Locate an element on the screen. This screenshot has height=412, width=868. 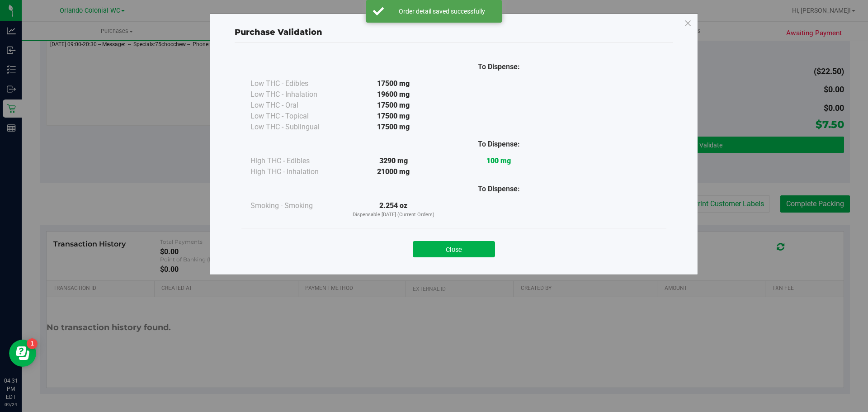
div: 2.254 oz is located at coordinates (393, 209).